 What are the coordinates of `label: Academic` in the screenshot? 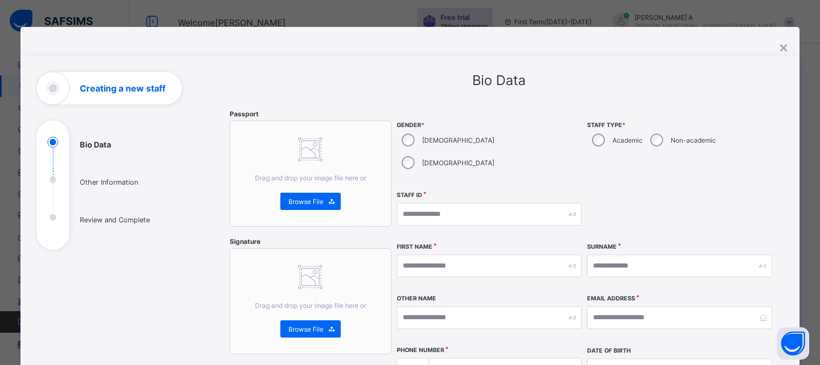 It's located at (627, 140).